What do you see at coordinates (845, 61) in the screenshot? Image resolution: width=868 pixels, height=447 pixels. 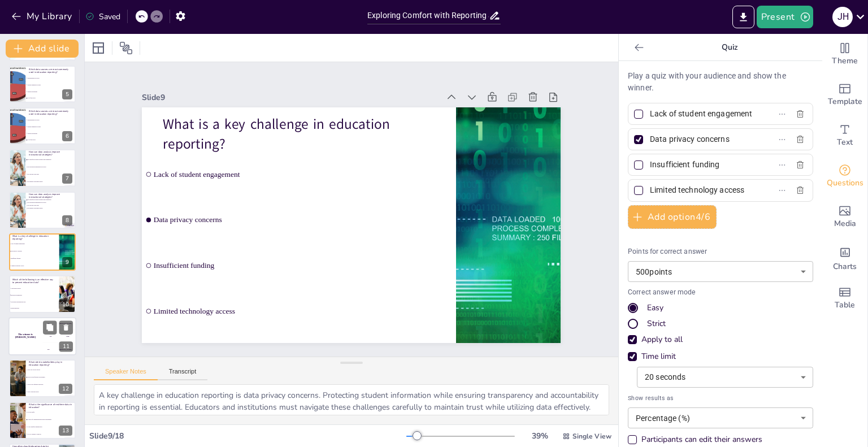 I see `span: Theme` at bounding box center [845, 61].